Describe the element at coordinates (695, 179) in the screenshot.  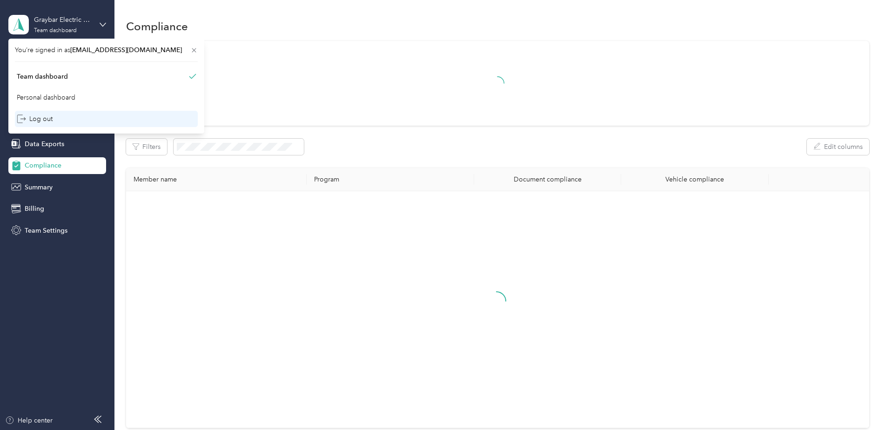
I see `div: Vehicle compliance` at that location.